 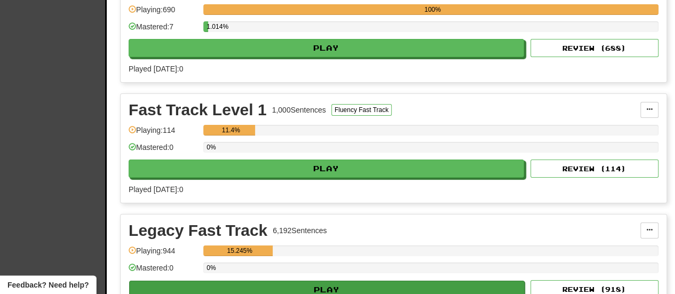 I want to click on span: Open feedback widget, so click(x=48, y=285).